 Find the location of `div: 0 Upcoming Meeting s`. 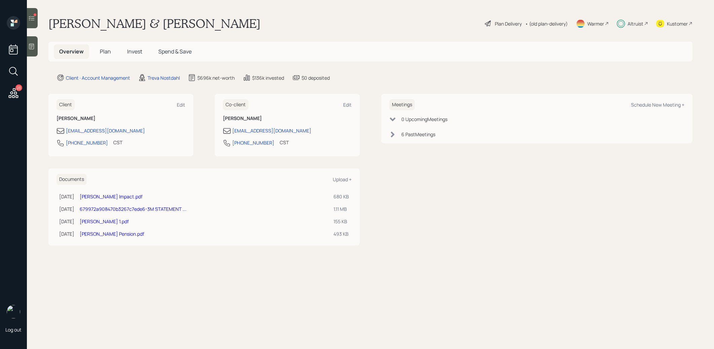

div: 0 Upcoming Meeting s is located at coordinates (424, 119).